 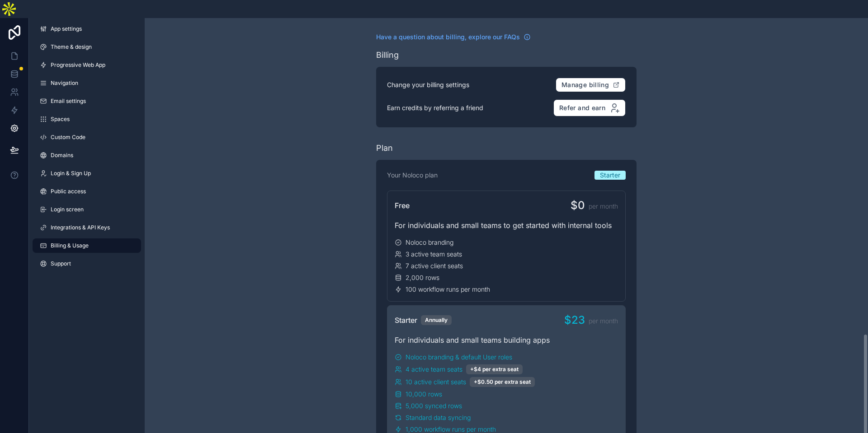 What do you see at coordinates (387, 55) in the screenshot?
I see `div: Billing` at bounding box center [387, 55].